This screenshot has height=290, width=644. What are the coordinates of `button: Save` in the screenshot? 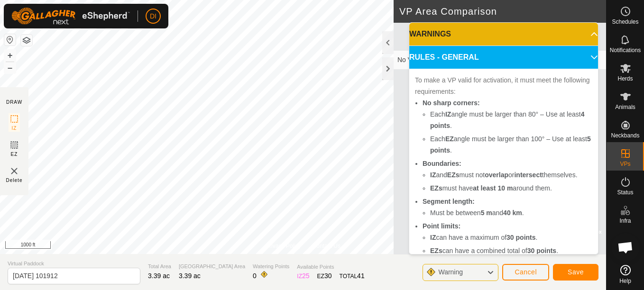 It's located at (575, 272).